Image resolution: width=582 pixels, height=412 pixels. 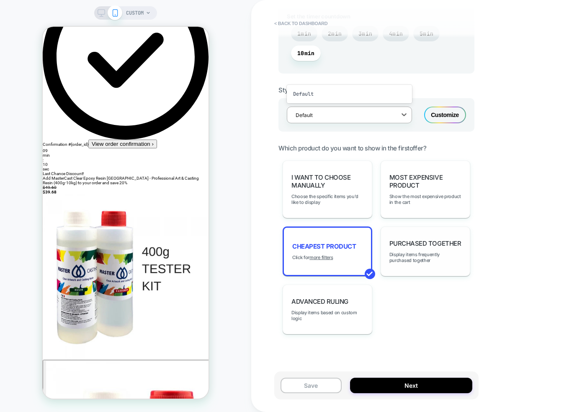 I want to click on button: Save, so click(x=311, y=386).